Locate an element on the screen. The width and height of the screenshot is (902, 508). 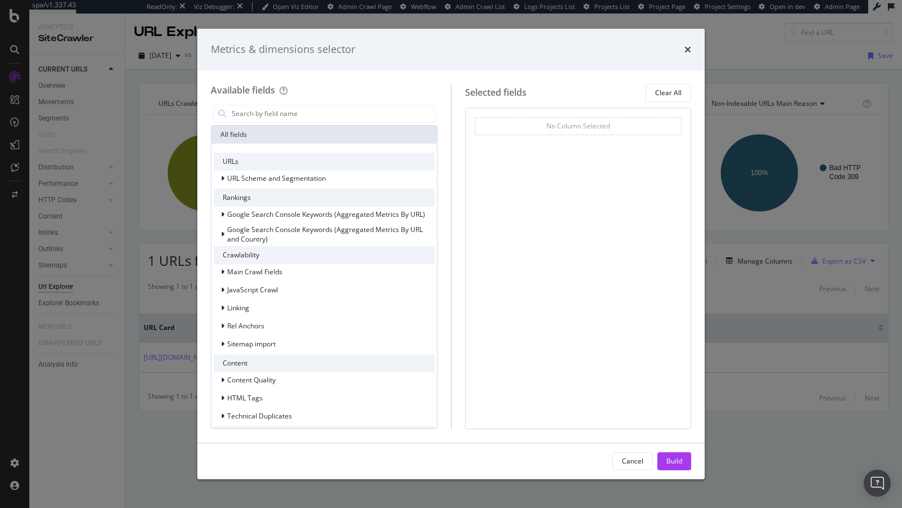
div: Clear All is located at coordinates (668, 92).